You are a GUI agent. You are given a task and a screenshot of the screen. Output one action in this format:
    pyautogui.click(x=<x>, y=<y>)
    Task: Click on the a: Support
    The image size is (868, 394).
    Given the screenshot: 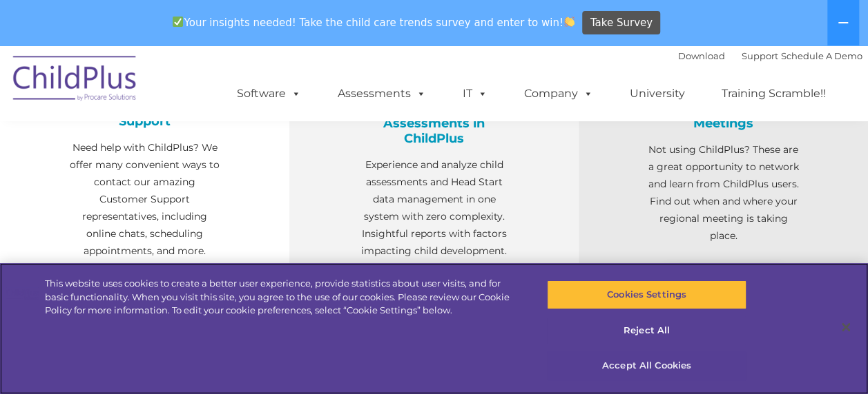 What is the action you would take?
    pyautogui.click(x=759, y=56)
    